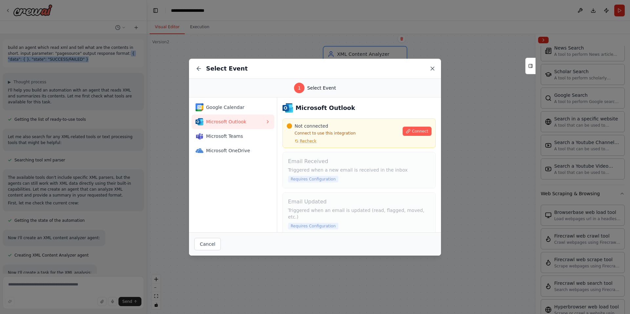 Image resolution: width=630 pixels, height=314 pixels. What do you see at coordinates (311, 126) in the screenshot?
I see `span: Not connected` at bounding box center [311, 126].